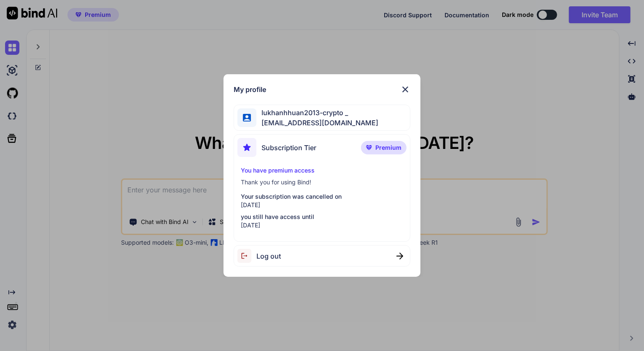 The width and height of the screenshot is (644, 351). What do you see at coordinates (369, 148) in the screenshot?
I see `img: premium` at bounding box center [369, 148].